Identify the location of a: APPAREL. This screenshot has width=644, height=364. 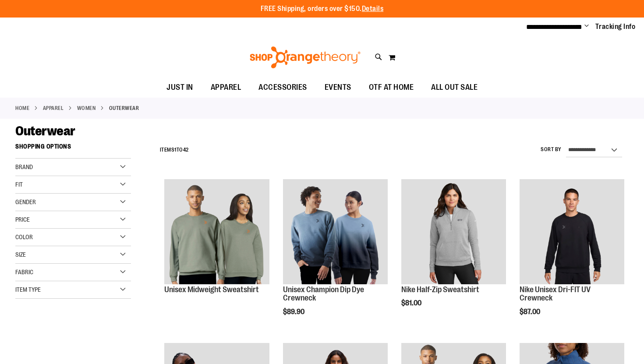
(53, 108).